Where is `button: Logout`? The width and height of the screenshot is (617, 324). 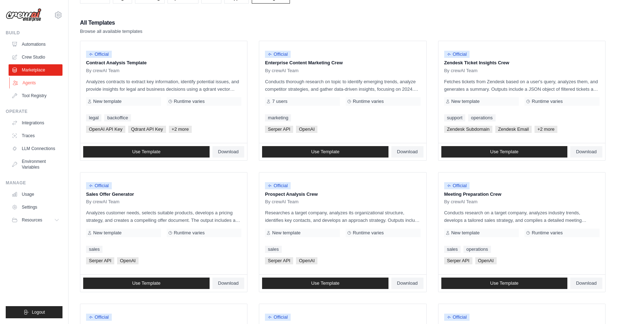 button: Logout is located at coordinates (34, 312).